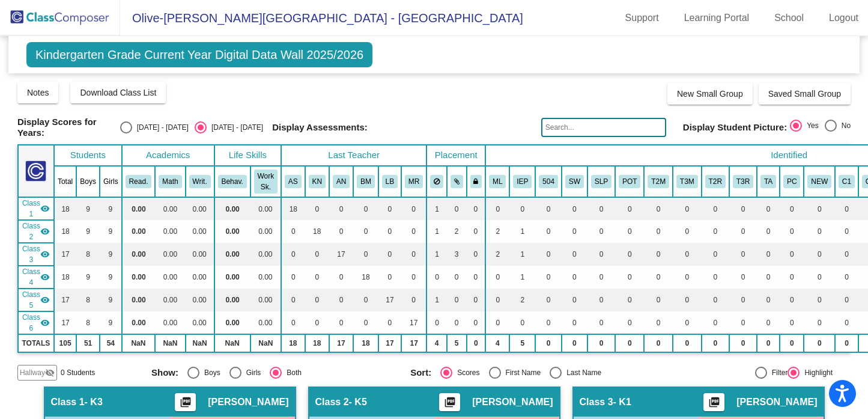  What do you see at coordinates (65, 343) in the screenshot?
I see `td: 105` at bounding box center [65, 343].